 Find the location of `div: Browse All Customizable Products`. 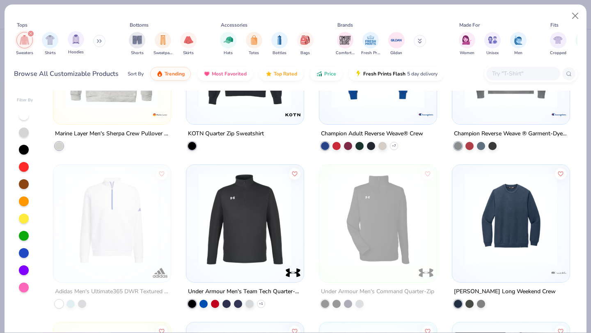

div: Browse All Customizable Products is located at coordinates (66, 74).